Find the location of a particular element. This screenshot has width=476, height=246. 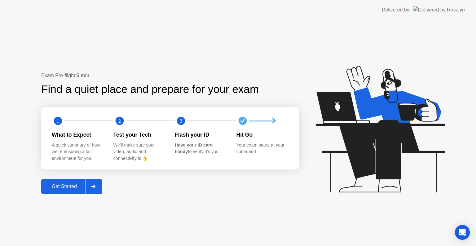

div: Find a quiet place and prepare for your exam is located at coordinates (150, 89).